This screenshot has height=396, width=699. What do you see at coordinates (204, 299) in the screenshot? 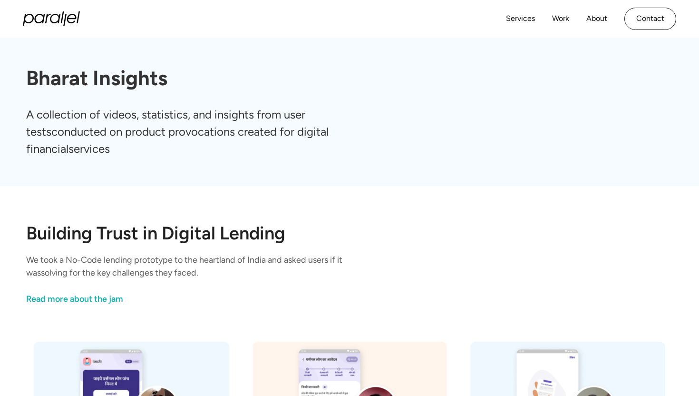
I see `a: link` at bounding box center [204, 299].